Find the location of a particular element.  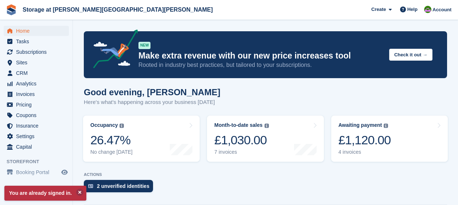

div: Occupancy is located at coordinates (104, 125).